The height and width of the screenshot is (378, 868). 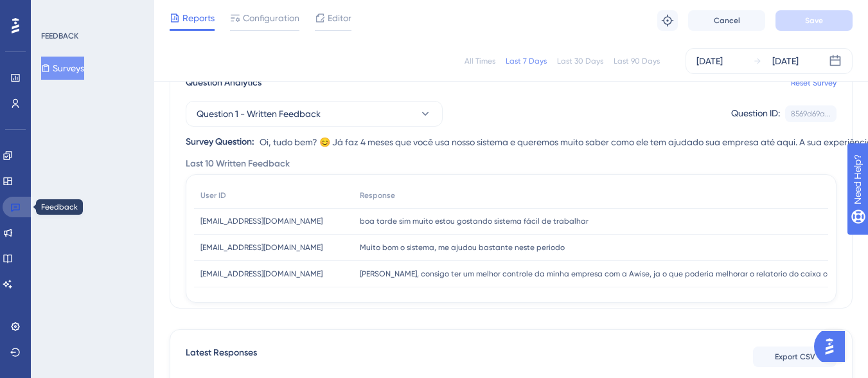 I want to click on span: Save, so click(x=814, y=20).